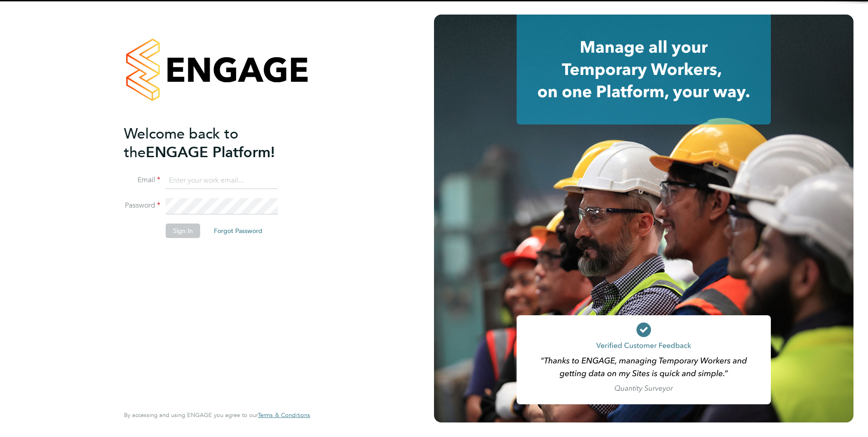 This screenshot has height=437, width=868. I want to click on button: Sign In, so click(183, 231).